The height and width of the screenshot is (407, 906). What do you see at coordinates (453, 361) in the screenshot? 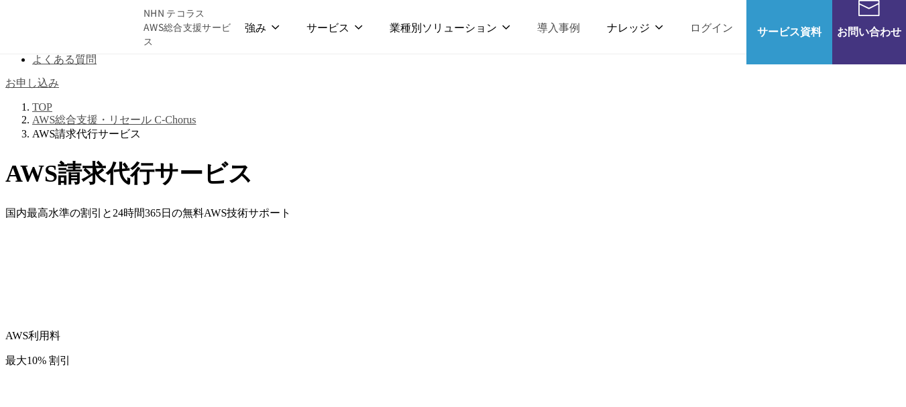
I see `p: % 割引` at bounding box center [453, 361].